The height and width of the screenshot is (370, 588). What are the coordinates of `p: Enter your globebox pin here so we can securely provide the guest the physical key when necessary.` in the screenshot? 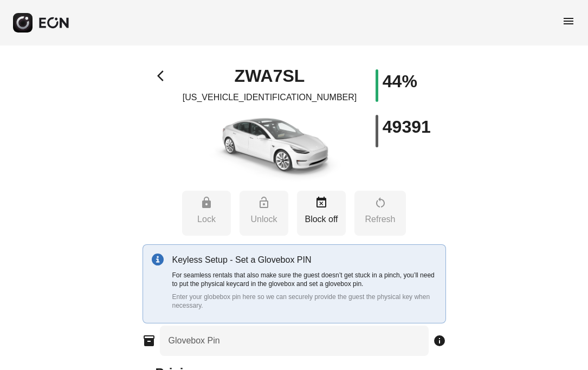 It's located at (304, 301).